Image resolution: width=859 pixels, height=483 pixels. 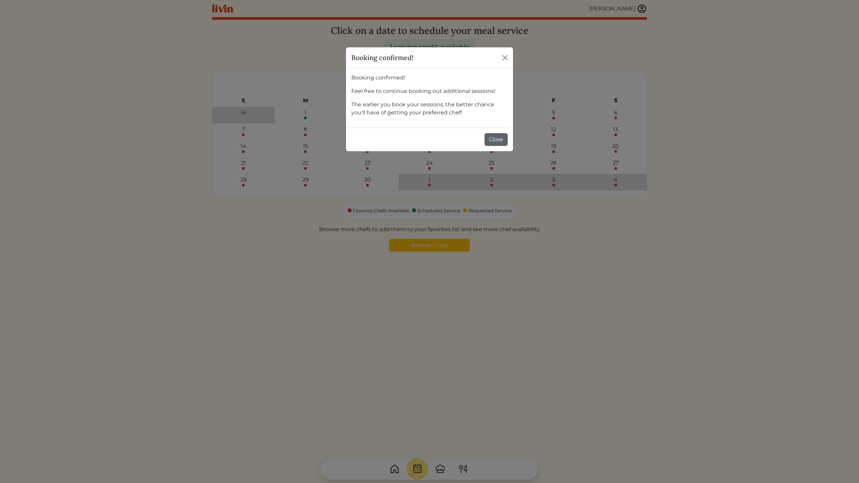 What do you see at coordinates (429, 78) in the screenshot?
I see `p: Booking confirmed!` at bounding box center [429, 78].